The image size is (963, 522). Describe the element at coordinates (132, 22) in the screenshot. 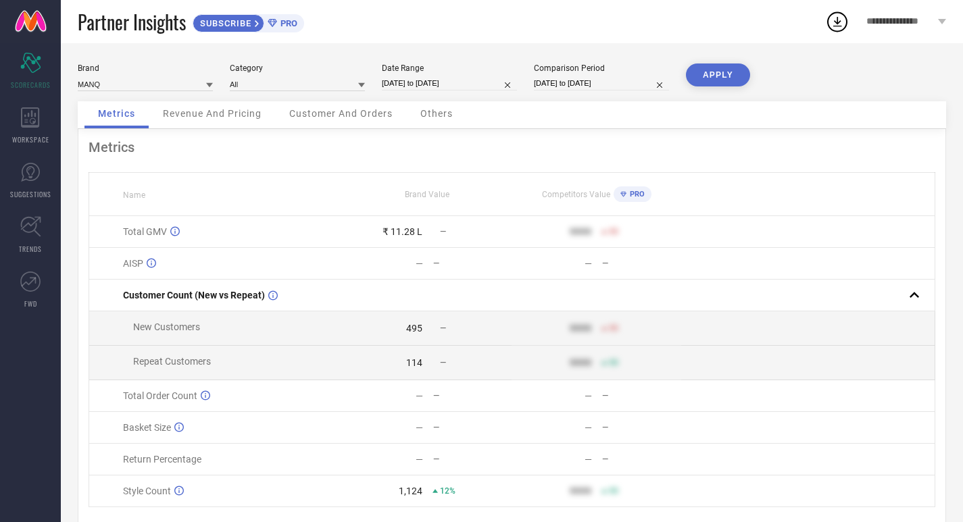

I see `span: Partner Insights` at that location.